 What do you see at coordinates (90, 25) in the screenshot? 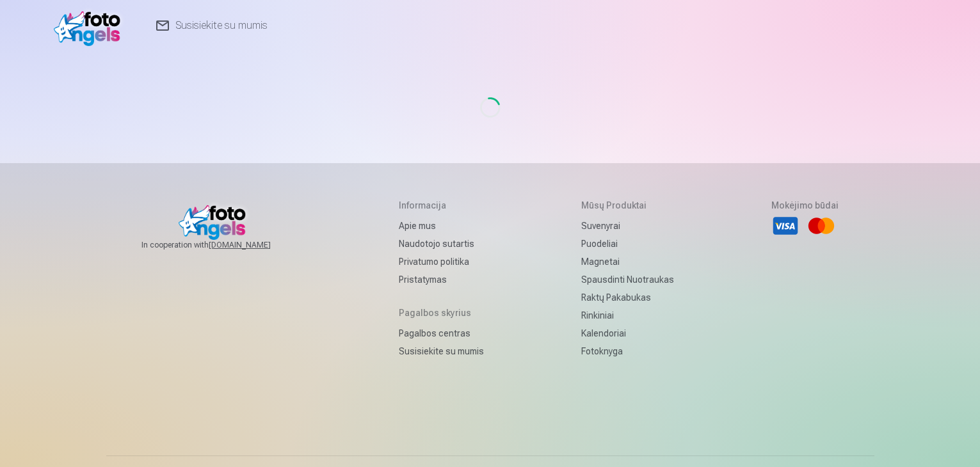
I see `img: /v1` at bounding box center [90, 25].